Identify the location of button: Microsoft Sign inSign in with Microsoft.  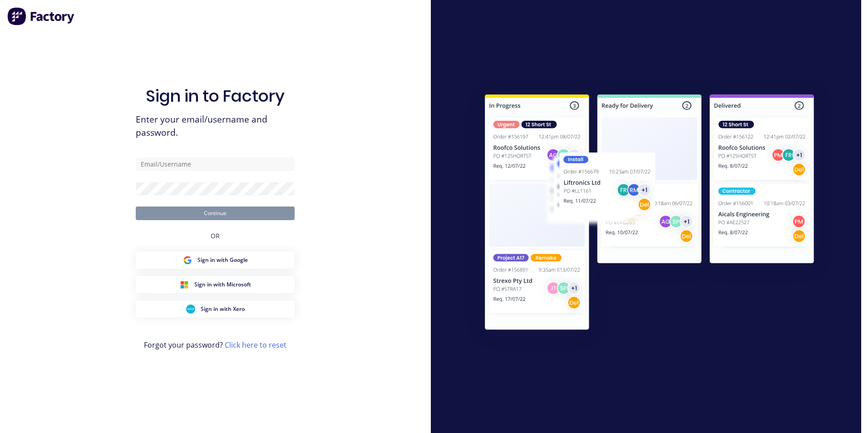
(215, 284).